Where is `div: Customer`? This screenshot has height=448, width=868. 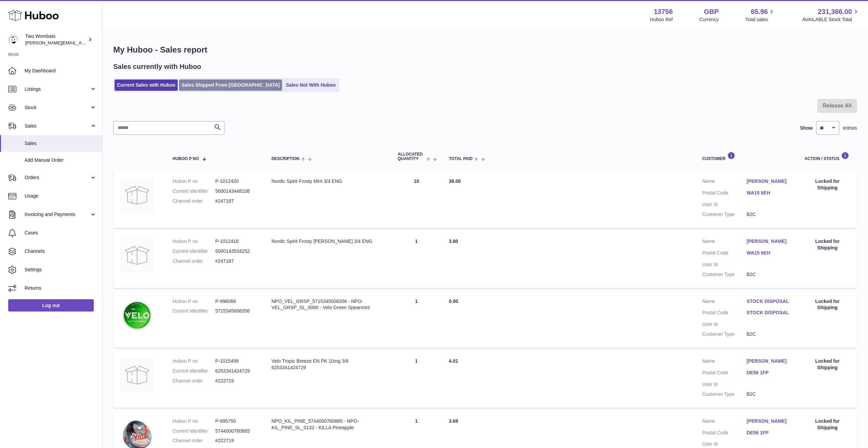
div: Customer is located at coordinates (747, 156).